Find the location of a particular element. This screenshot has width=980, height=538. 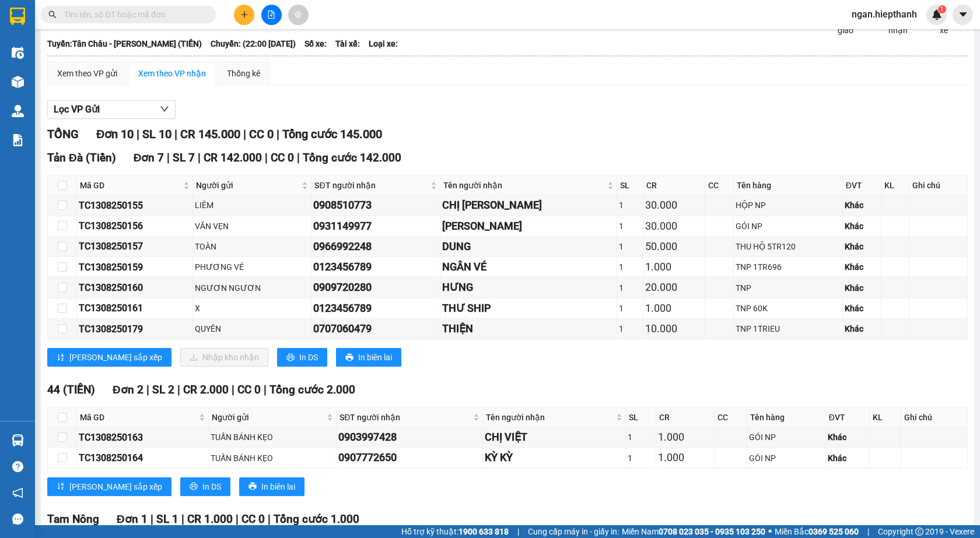

div: THƯ SHIP is located at coordinates (528, 309).